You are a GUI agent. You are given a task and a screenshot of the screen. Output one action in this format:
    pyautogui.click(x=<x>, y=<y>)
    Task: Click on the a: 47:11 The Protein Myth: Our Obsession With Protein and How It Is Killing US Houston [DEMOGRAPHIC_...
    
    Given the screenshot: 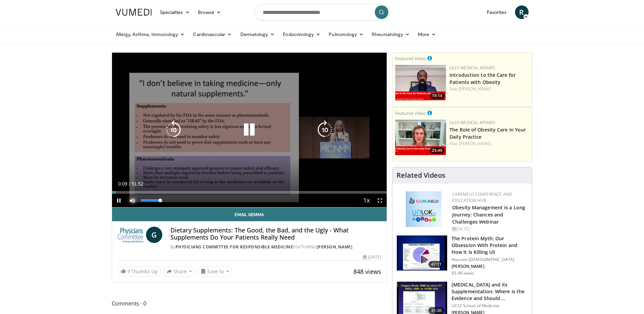 What is the action you would take?
    pyautogui.click(x=462, y=256)
    